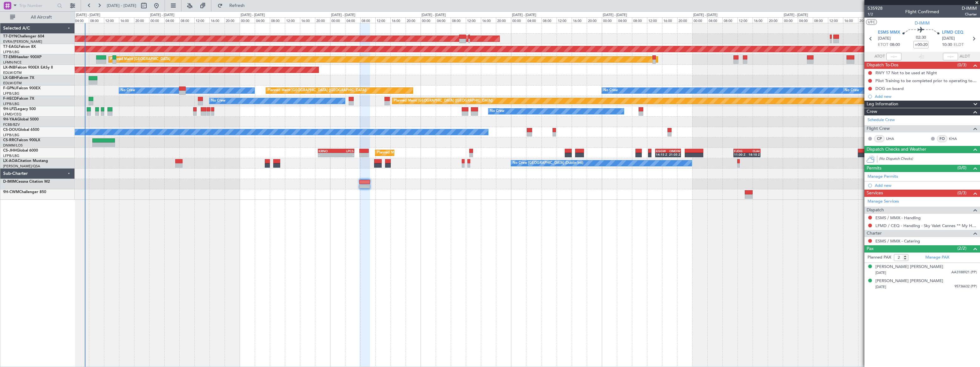 The image size is (980, 367). I want to click on span: Flight Crew, so click(878, 129).